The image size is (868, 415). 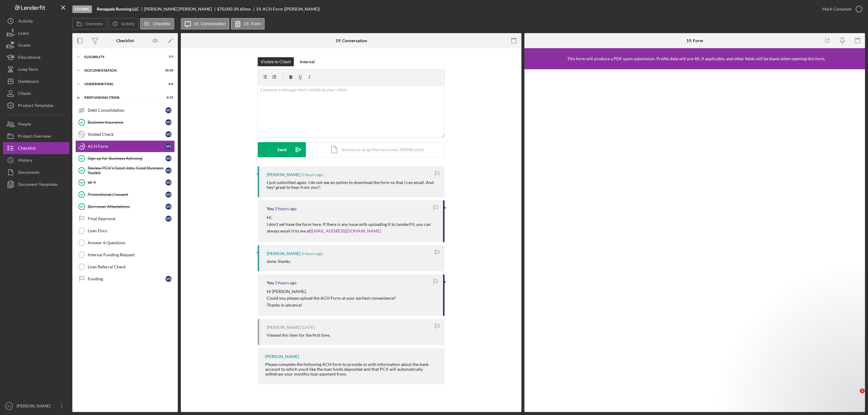 I want to click on a: Business InsuranceVD, so click(x=125, y=123).